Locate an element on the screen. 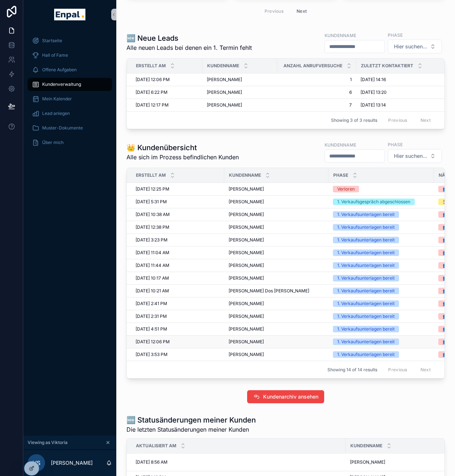 The width and height of the screenshot is (455, 476). span: Lead anlegen is located at coordinates (56, 113).